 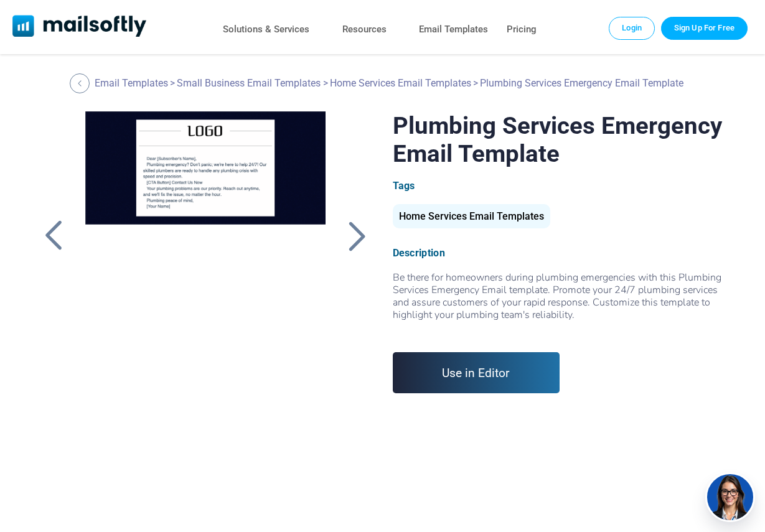 I want to click on a: Pricing, so click(x=521, y=29).